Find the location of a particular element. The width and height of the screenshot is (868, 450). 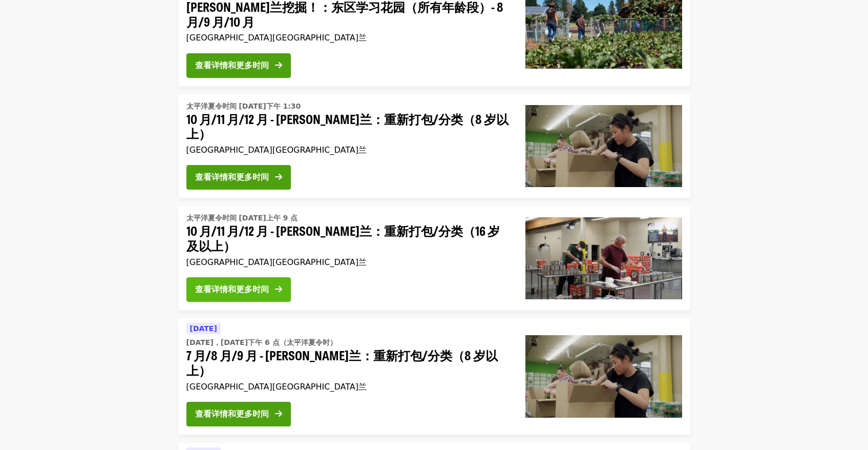

a: 查看“7 月/8 月/9 月 - 波特兰：重新打包/分类（8 岁以上）”的详细信息 is located at coordinates (434, 376).